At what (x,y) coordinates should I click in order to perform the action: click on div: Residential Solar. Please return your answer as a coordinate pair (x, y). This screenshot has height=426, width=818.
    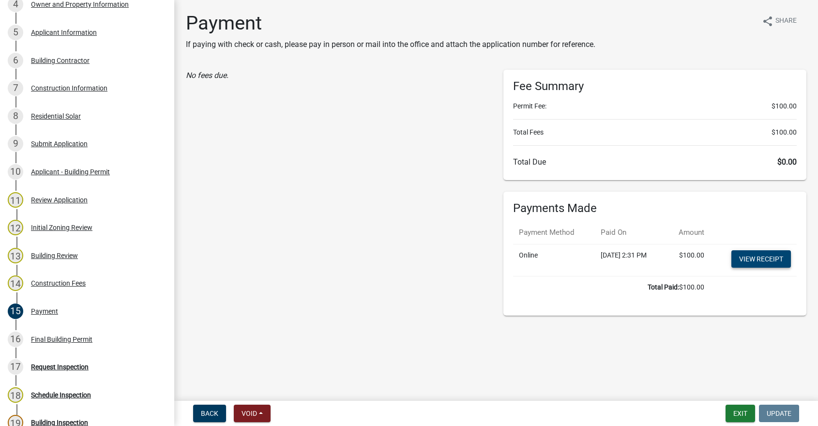
    Looking at the image, I should click on (56, 116).